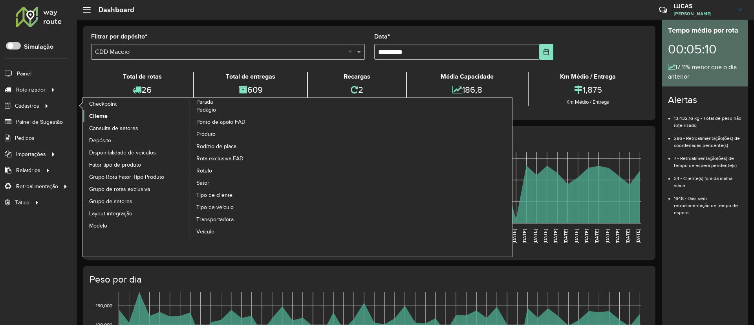 The width and height of the screenshot is (754, 325). Describe the element at coordinates (467, 90) in the screenshot. I see `div: 186,8` at that location.